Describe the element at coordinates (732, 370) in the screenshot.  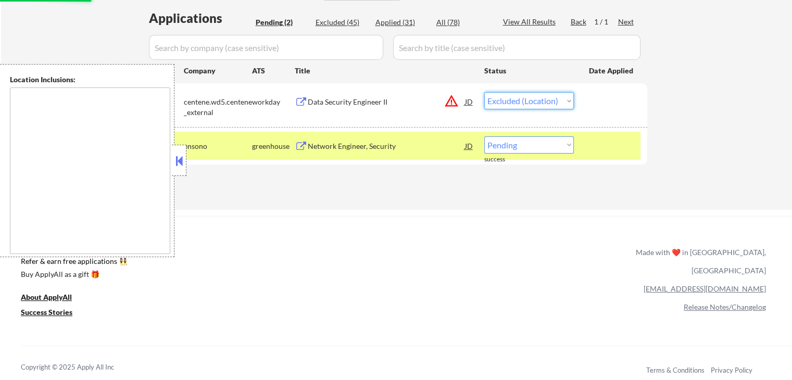
I see `a: Privacy Policy` at that location.